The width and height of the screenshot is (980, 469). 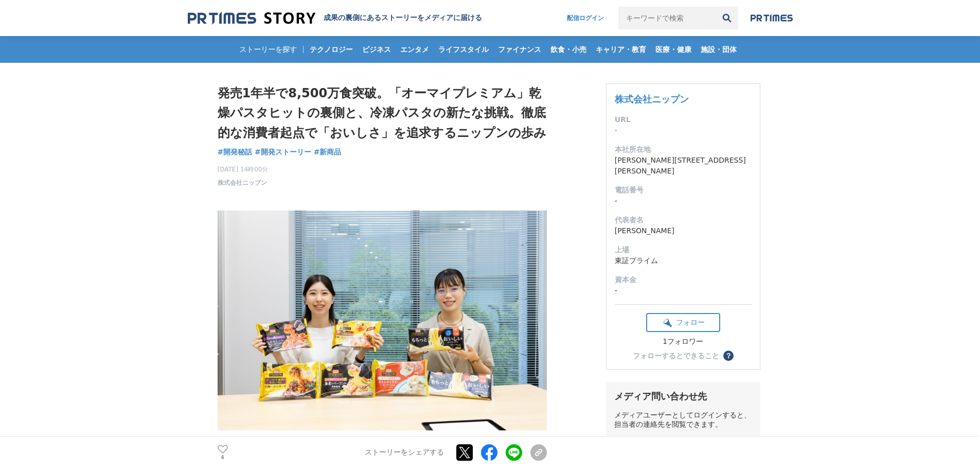 What do you see at coordinates (235, 152) in the screenshot?
I see `span: #開発秘話` at bounding box center [235, 152].